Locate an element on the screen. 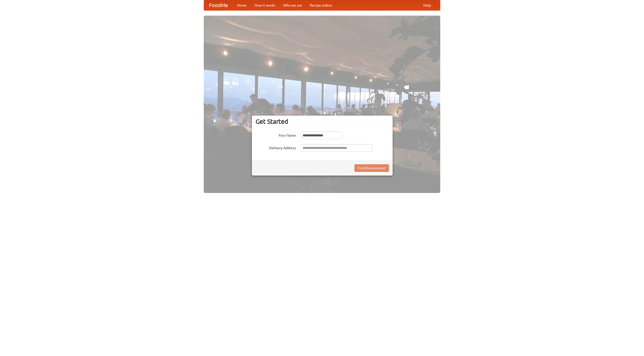 The height and width of the screenshot is (356, 644). button: Find Restaurants! is located at coordinates (372, 168).